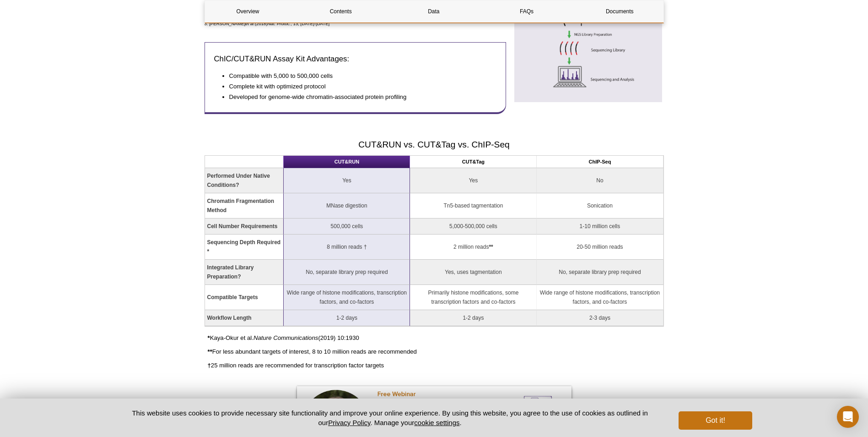  What do you see at coordinates (473, 247) in the screenshot?
I see `td: 2 million reads` at bounding box center [473, 247].